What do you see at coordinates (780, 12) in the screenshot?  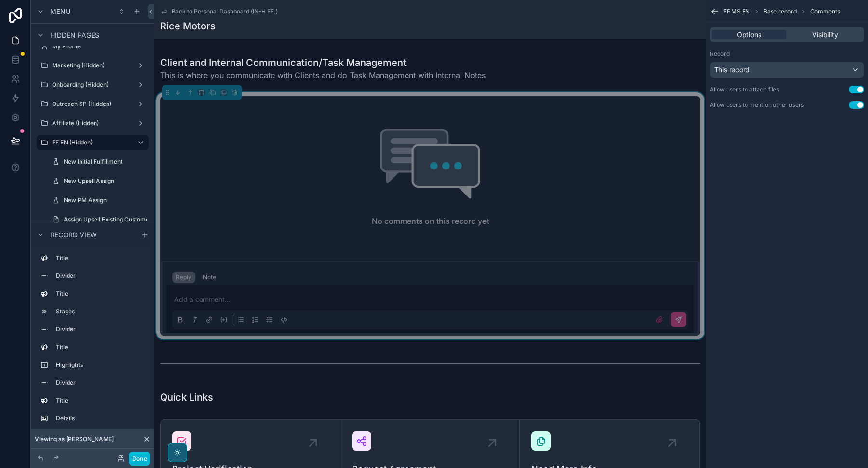 I see `span: Base record` at bounding box center [780, 12].